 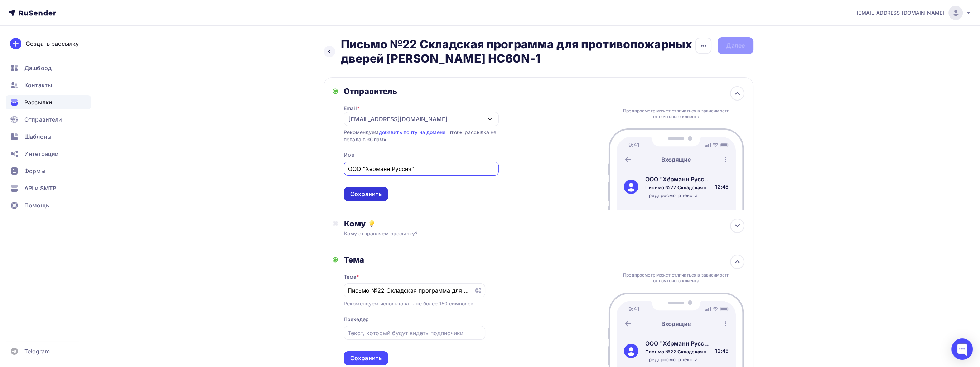 I want to click on span: Помощь, so click(x=37, y=206).